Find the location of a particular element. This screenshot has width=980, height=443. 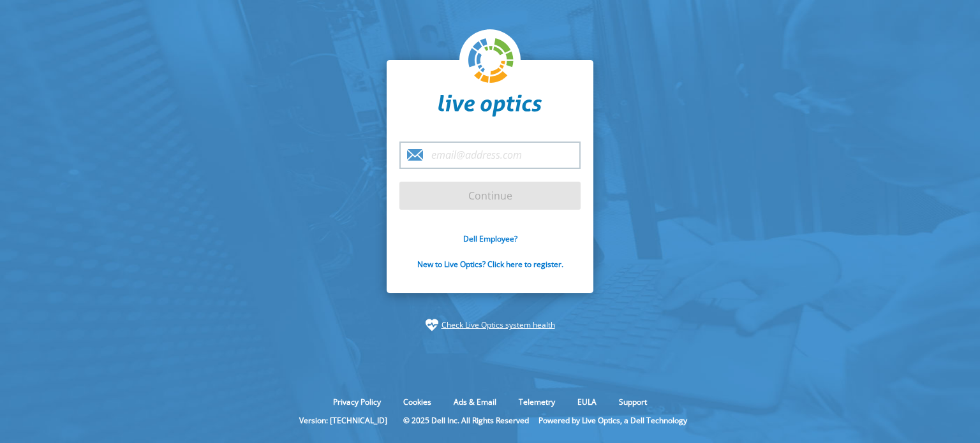

a: Check Live Optics system health is located at coordinates (498, 325).